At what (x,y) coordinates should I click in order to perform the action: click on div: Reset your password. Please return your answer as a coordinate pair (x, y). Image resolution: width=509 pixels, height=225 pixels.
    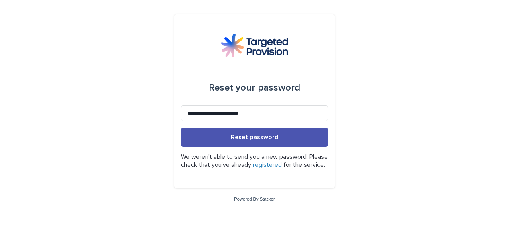
    Looking at the image, I should click on (254, 88).